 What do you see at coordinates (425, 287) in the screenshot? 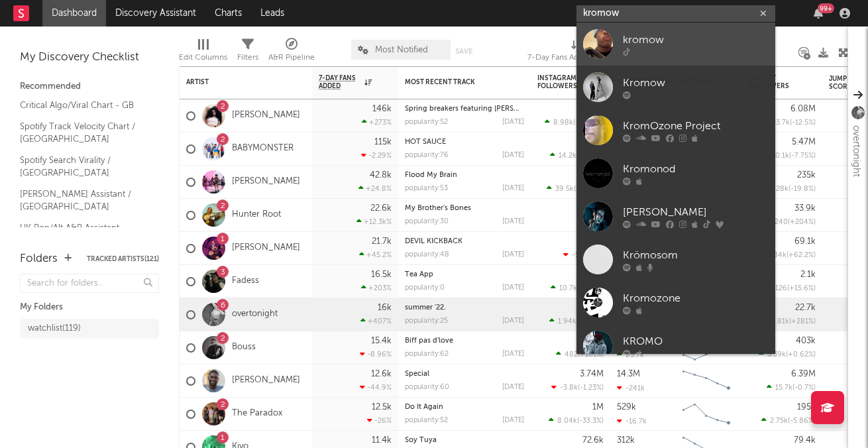
I see `div: popularity: 0` at bounding box center [425, 287].